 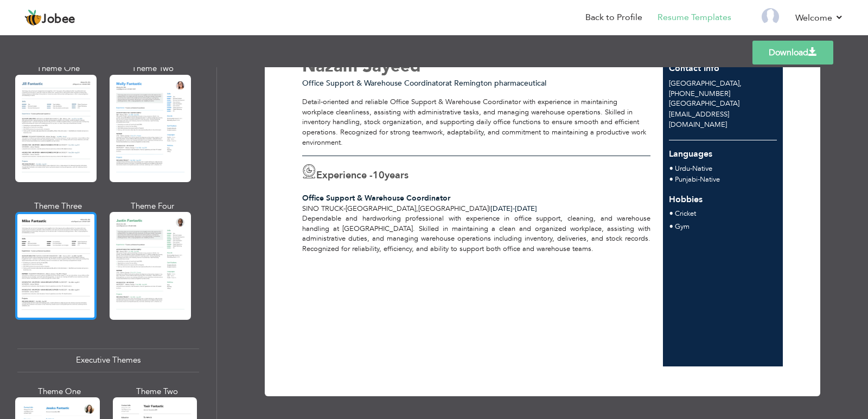 I want to click on img: jobee.io, so click(x=33, y=18).